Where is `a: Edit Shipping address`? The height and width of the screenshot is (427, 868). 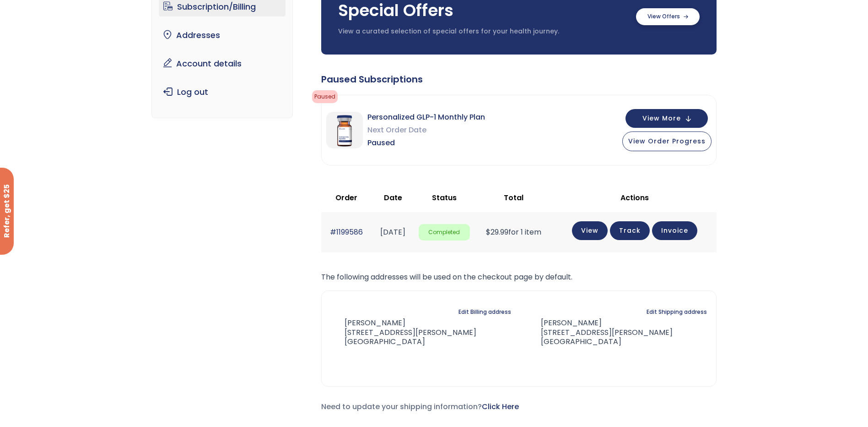
a: Edit Shipping address is located at coordinates (677, 312).